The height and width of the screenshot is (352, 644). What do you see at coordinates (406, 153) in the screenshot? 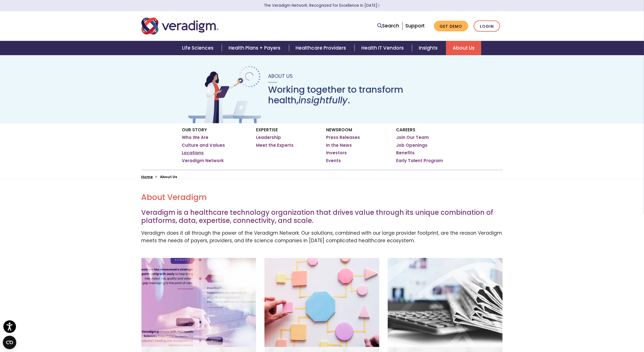
I see `a: Benefits` at bounding box center [406, 153].